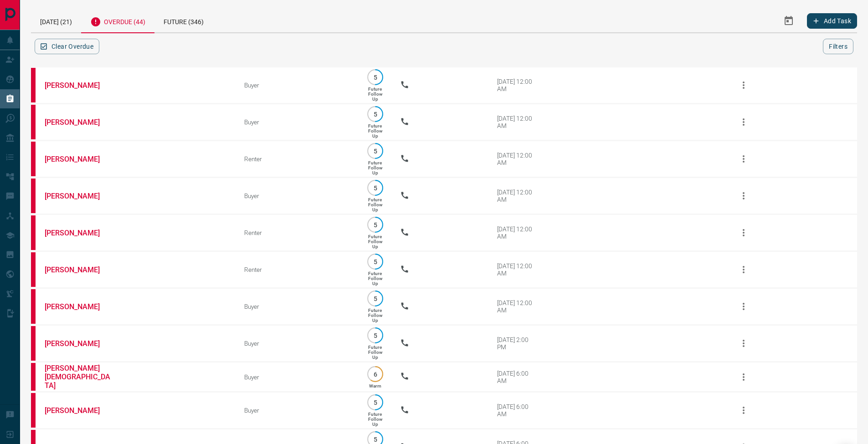  What do you see at coordinates (375, 386) in the screenshot?
I see `p: Warm` at bounding box center [375, 386].